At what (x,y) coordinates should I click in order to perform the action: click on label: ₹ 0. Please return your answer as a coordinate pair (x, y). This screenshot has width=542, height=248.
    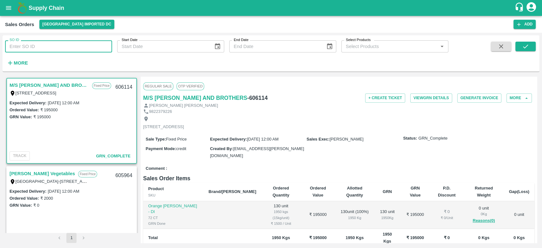
    Looking at the image, I should click on (36, 205).